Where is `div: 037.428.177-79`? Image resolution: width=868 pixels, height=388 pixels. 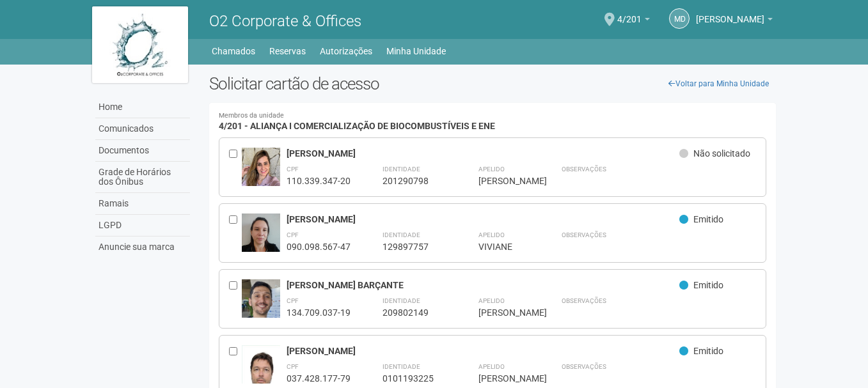
div: 037.428.177-79 is located at coordinates (319, 379).